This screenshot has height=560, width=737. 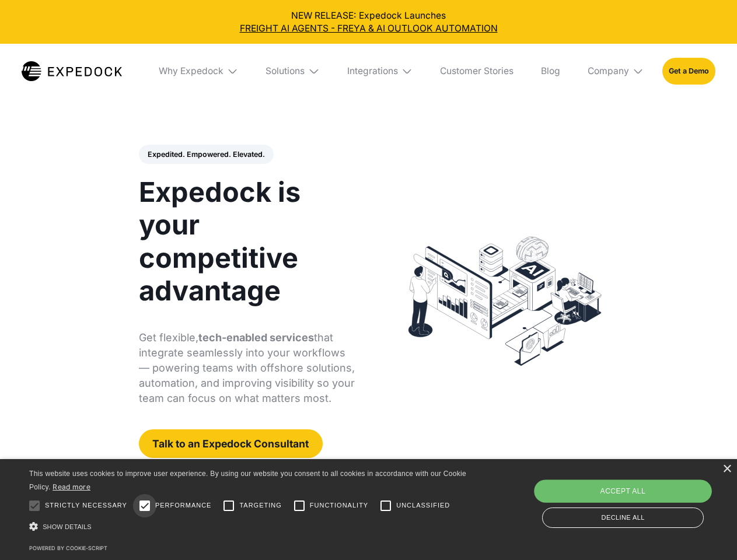 I want to click on div: Show details, so click(x=250, y=526).